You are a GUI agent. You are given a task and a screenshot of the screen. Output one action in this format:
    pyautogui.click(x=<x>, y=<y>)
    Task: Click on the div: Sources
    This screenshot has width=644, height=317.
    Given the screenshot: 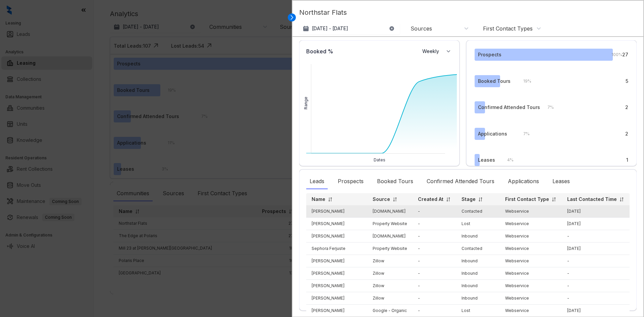 What is the action you would take?
    pyautogui.click(x=421, y=29)
    